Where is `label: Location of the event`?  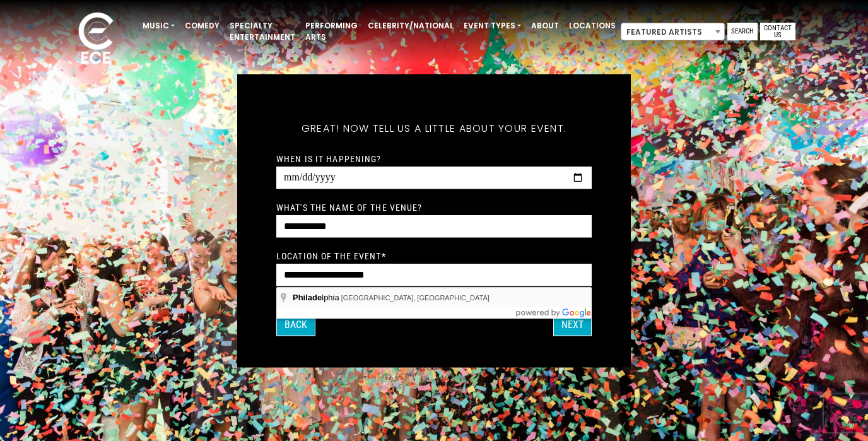 label: Location of the event is located at coordinates (331, 255).